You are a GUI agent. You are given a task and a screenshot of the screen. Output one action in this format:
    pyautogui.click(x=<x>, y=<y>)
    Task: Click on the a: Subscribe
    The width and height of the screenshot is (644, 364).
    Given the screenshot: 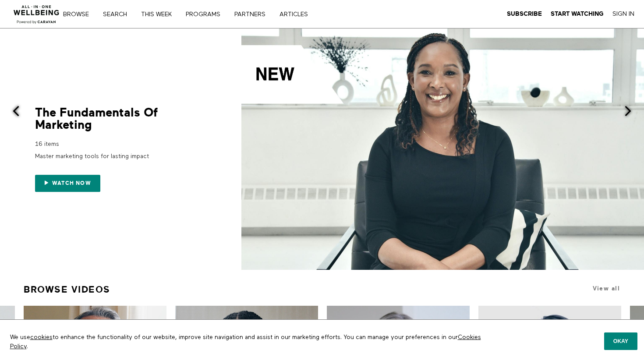 What is the action you would take?
    pyautogui.click(x=524, y=14)
    